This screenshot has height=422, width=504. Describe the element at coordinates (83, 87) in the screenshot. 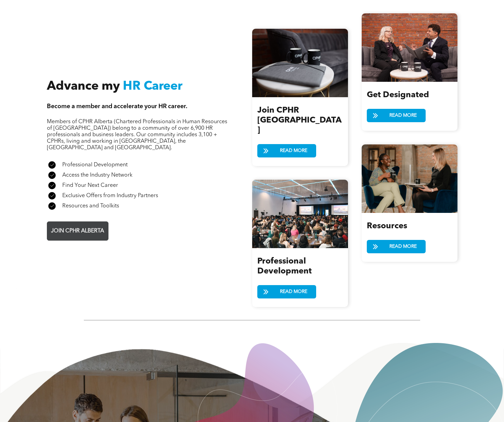

I see `span: Advance my` at that location.